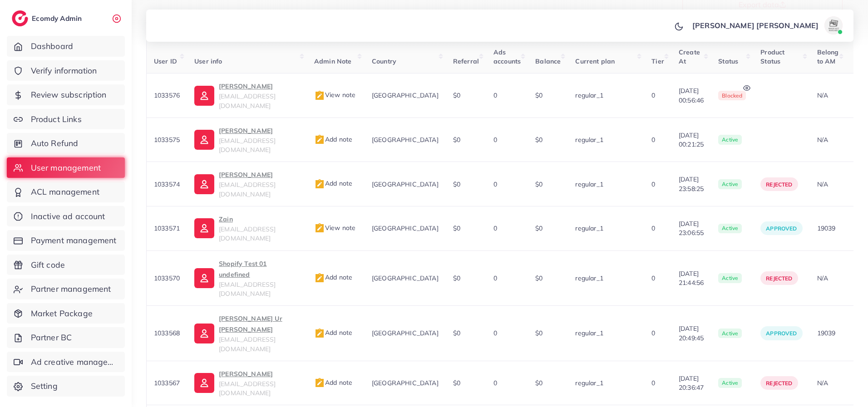 This screenshot has width=868, height=407. Describe the element at coordinates (20, 18) in the screenshot. I see `img: logo` at that location.